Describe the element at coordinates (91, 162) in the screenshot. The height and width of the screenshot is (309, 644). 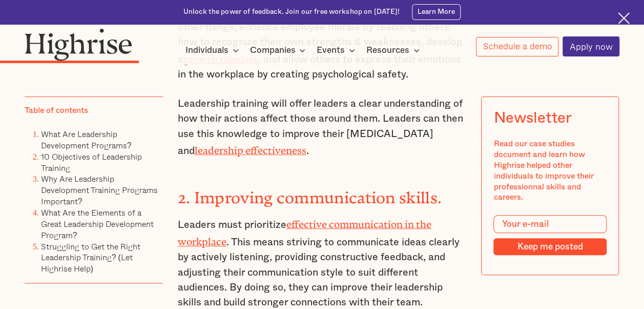
I see `a: 10 Objectives of Leadership Training` at that location.